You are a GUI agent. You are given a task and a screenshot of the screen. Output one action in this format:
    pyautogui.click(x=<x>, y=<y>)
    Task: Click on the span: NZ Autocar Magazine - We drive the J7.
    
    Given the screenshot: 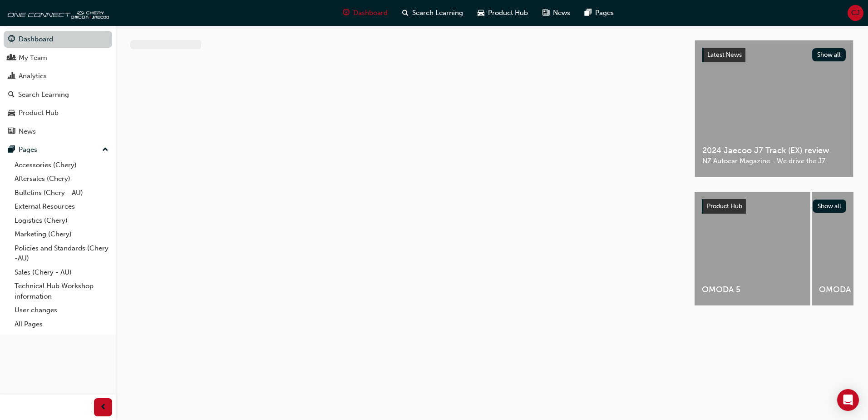 What is the action you would take?
    pyautogui.click(x=774, y=161)
    